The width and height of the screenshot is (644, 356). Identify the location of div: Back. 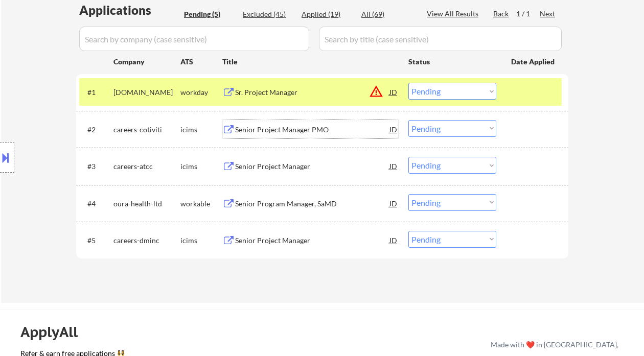
(501, 14).